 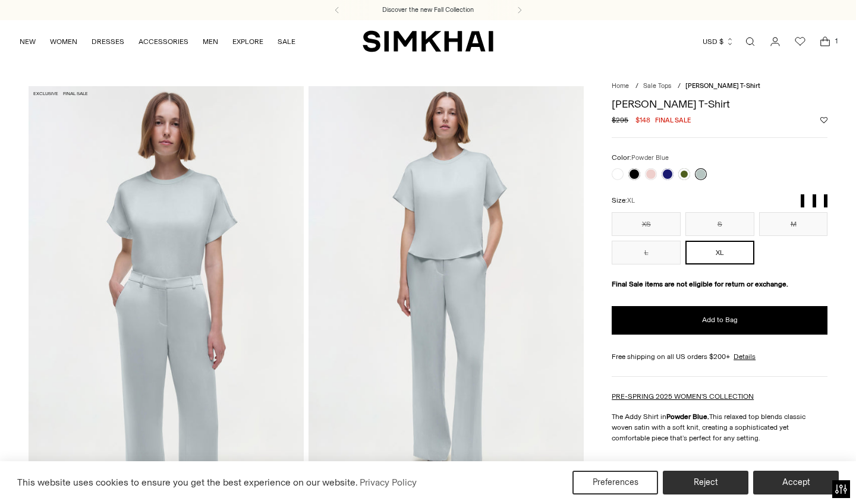 What do you see at coordinates (28, 42) in the screenshot?
I see `a: NEW` at bounding box center [28, 42].